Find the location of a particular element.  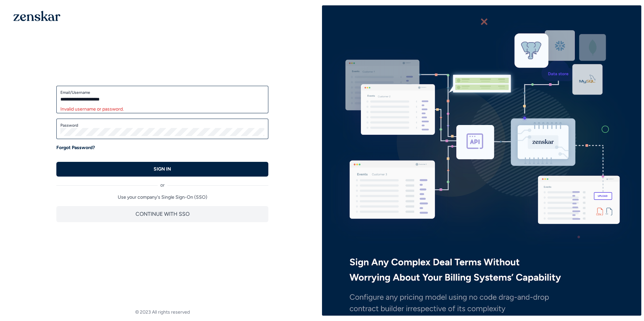

label: Password is located at coordinates (162, 126).